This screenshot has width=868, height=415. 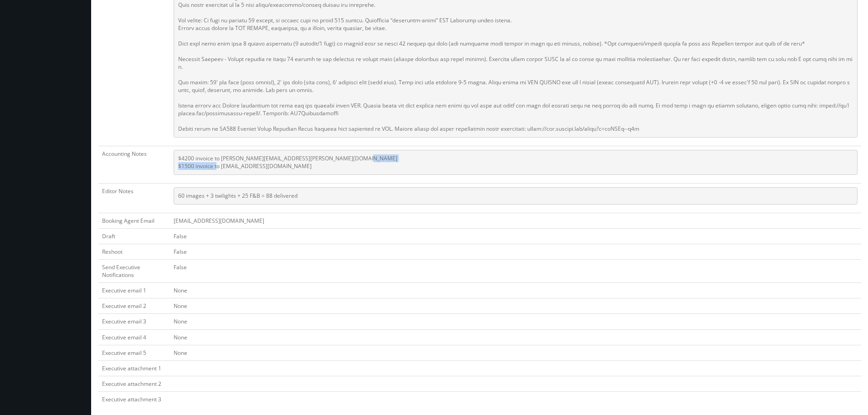 I want to click on td: Executive email 3, so click(x=134, y=322).